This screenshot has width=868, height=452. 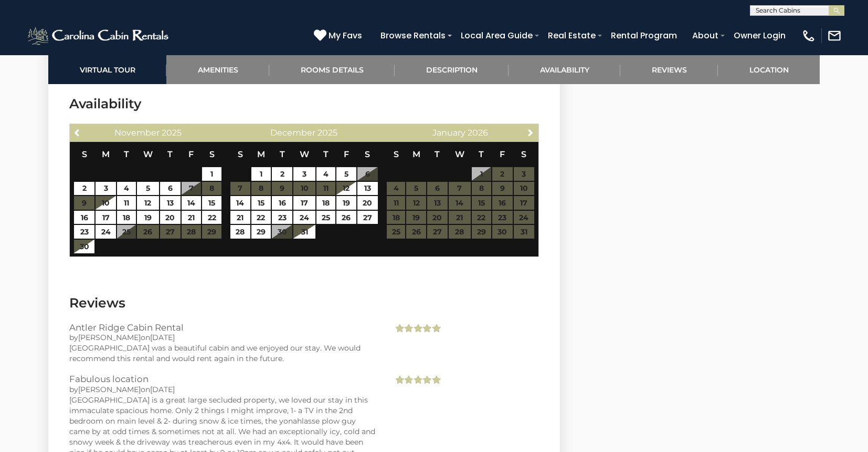 I want to click on span: November, so click(x=137, y=132).